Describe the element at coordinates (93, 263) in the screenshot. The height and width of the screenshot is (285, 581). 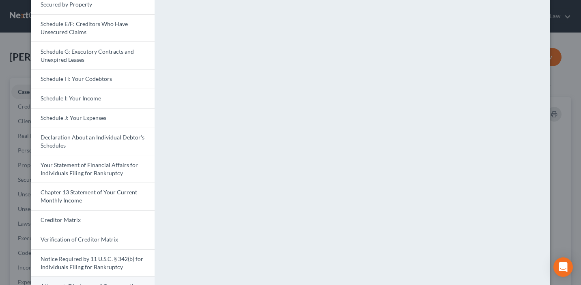
I see `a: Notice Required by 11 U.S.C. § 342(b) for Individuals Filing for Bankruptcy` at that location.